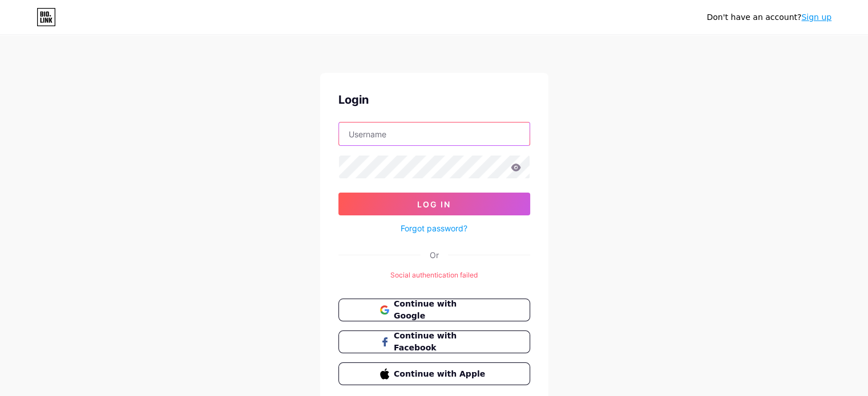  I want to click on a: Sign up, so click(816, 17).